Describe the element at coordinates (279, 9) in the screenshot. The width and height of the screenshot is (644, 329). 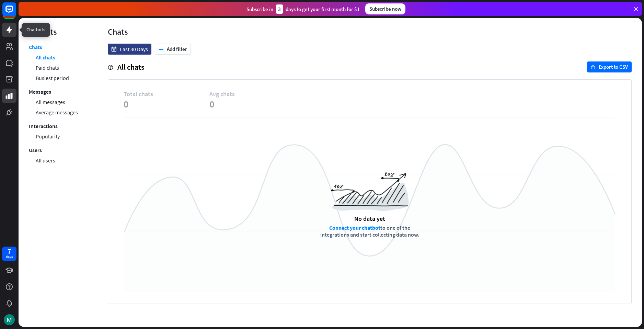
I see `div: 3` at that location.